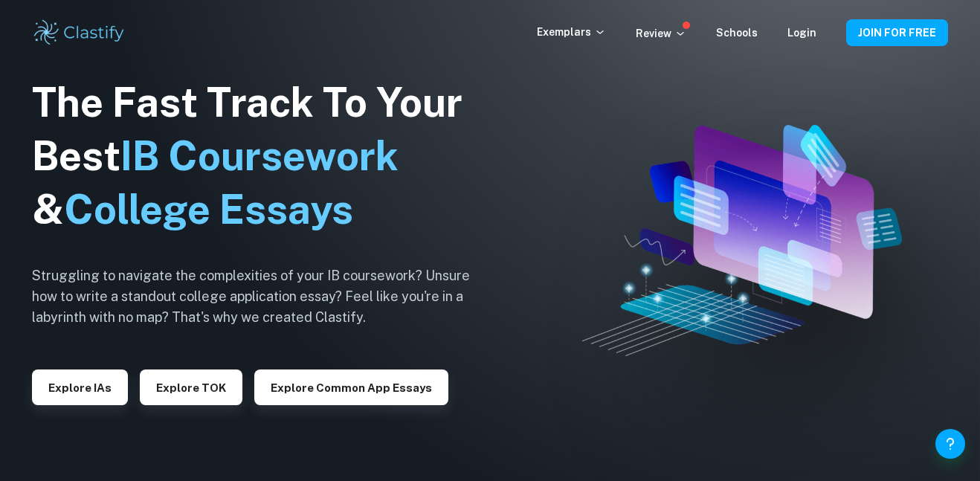  Describe the element at coordinates (262, 296) in the screenshot. I see `h6: Struggling to navigate the complexities of your IB coursework? Unsure how to write a standout col...` at that location.